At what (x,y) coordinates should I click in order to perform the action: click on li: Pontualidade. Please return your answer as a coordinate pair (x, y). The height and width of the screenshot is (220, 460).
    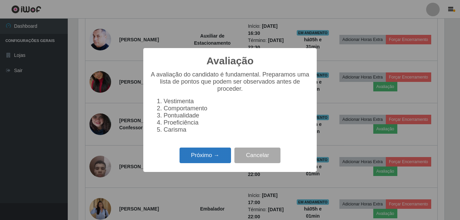
    Looking at the image, I should click on (237, 115).